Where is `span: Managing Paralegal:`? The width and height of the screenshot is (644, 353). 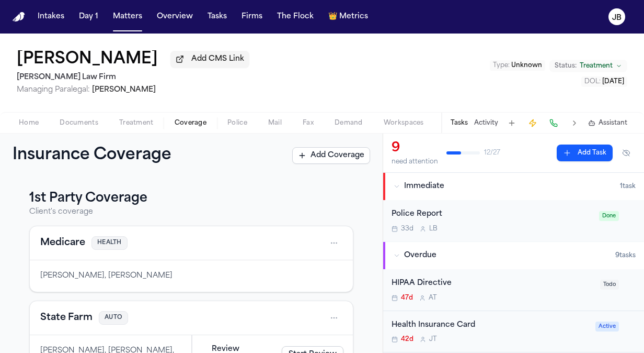 span: Managing Paralegal: is located at coordinates (54, 90).